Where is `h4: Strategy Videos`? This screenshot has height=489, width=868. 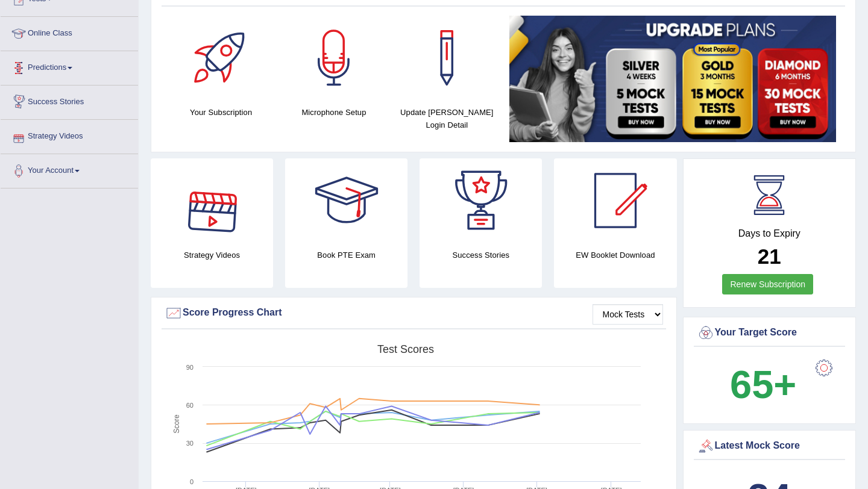
h4: Strategy Videos is located at coordinates (211, 255).